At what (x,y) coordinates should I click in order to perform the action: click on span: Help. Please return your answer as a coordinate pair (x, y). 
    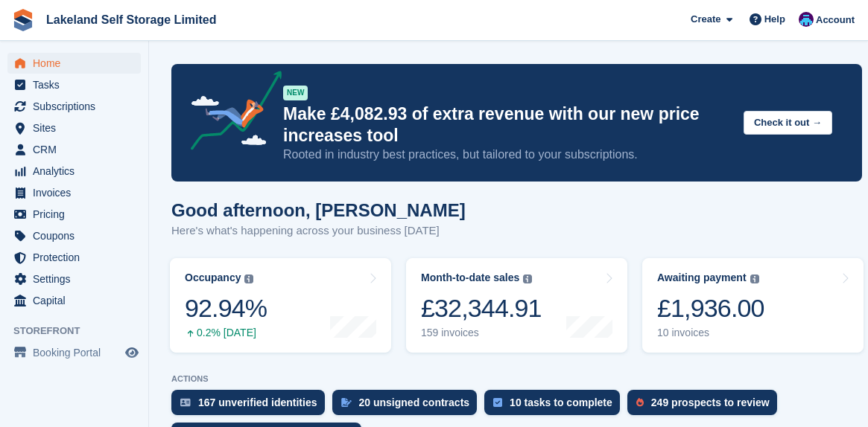
    Looking at the image, I should click on (775, 19).